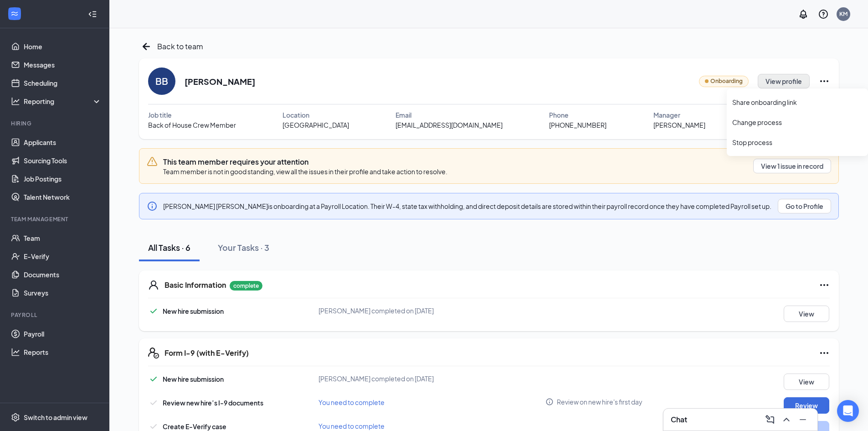 The width and height of the screenshot is (868, 431). Describe the element at coordinates (63, 160) in the screenshot. I see `a: Sourcing Tools` at that location.